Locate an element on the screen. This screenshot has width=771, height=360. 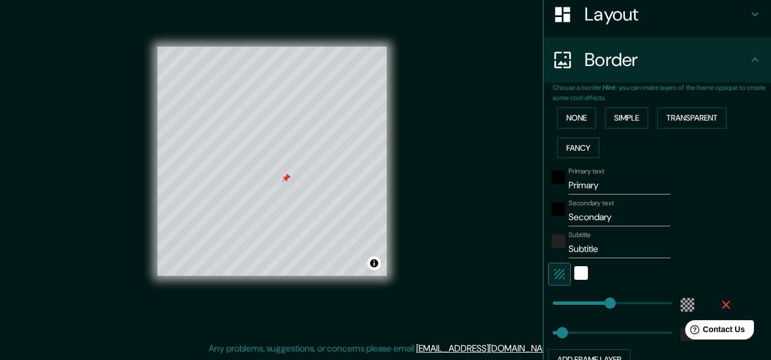
h4: Layout is located at coordinates (666, 14).